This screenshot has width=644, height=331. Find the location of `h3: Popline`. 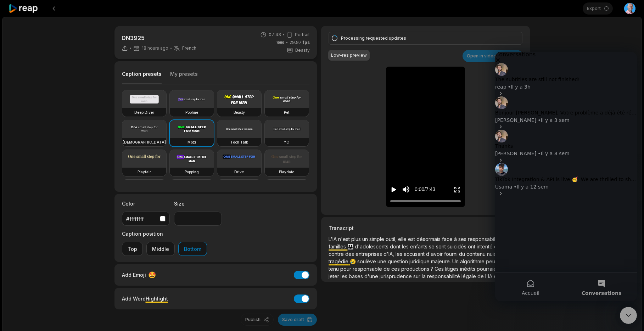

h3: Popline is located at coordinates (192, 112).